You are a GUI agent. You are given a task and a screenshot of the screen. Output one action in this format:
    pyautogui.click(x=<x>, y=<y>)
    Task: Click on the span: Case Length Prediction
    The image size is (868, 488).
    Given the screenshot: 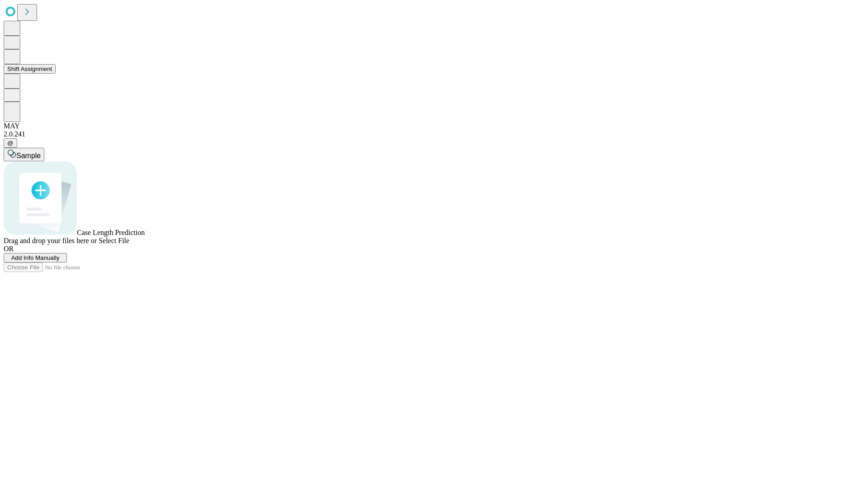 What is the action you would take?
    pyautogui.click(x=111, y=232)
    